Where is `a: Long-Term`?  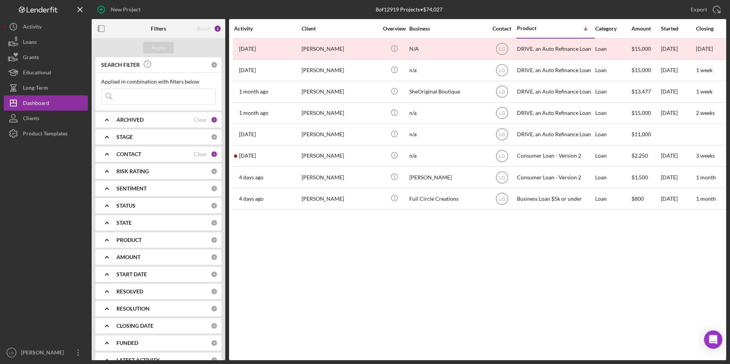 a: Long-Term is located at coordinates (46, 88).